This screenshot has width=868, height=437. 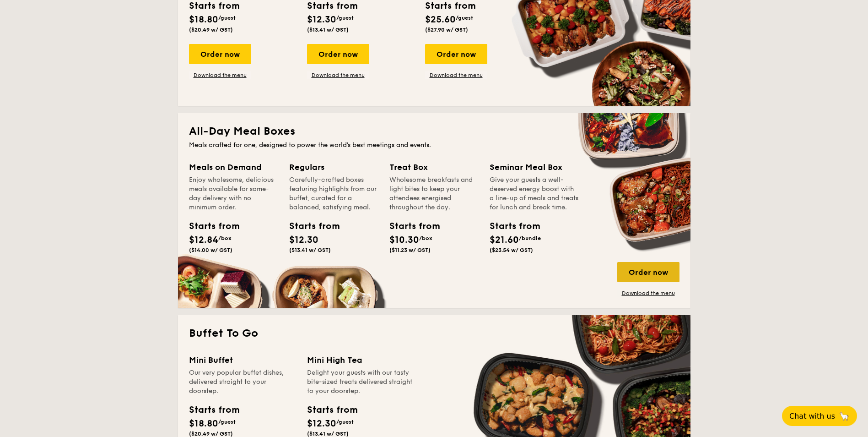 What do you see at coordinates (333, 194) in the screenshot?
I see `div: Carefully-crafted boxes featuring highlights from our buffet, curated for a balanced, satisfying ...` at bounding box center [333, 194].